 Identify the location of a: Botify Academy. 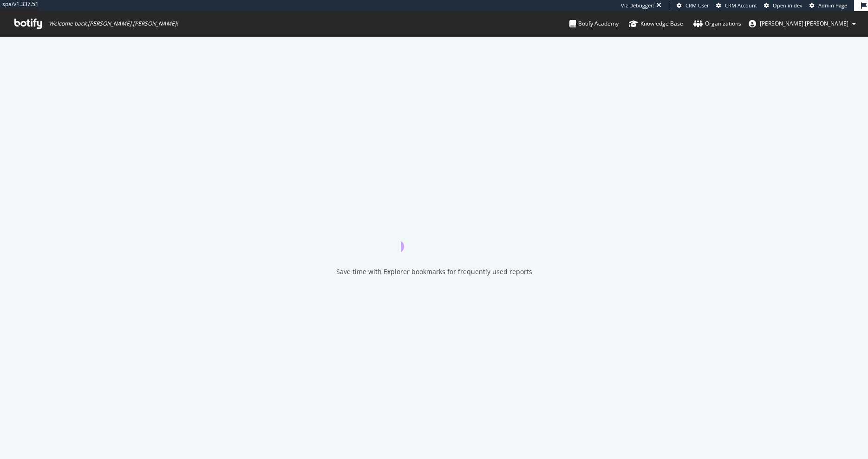
(594, 23).